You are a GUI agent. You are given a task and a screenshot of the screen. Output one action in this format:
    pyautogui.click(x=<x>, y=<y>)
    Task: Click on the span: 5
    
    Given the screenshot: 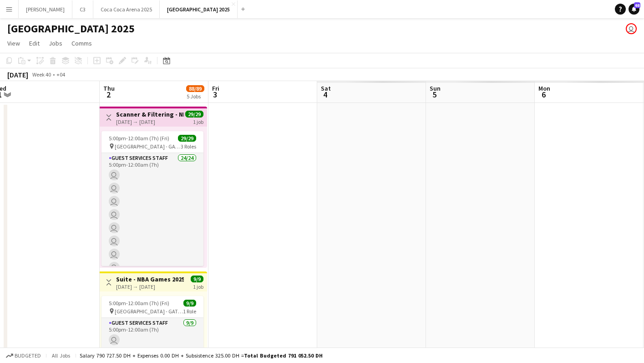 What is the action you would take?
    pyautogui.click(x=434, y=94)
    